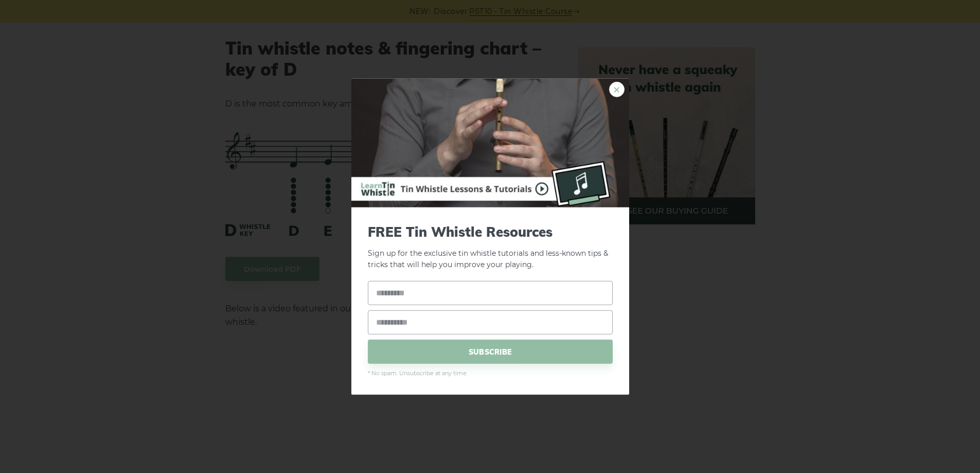 The width and height of the screenshot is (980, 473). I want to click on span: * No spam. Unsubscribe at any time., so click(490, 373).